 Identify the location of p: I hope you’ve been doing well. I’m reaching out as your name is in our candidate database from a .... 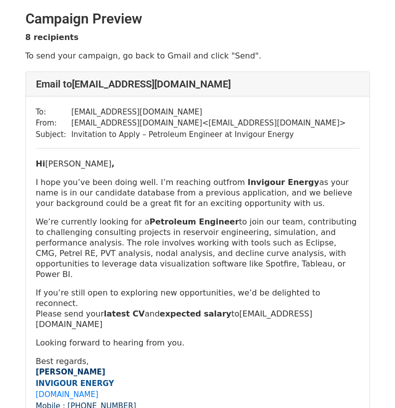
(198, 192).